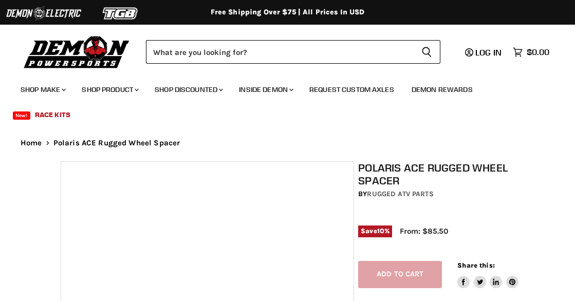  I want to click on input: Search, so click(279, 52).